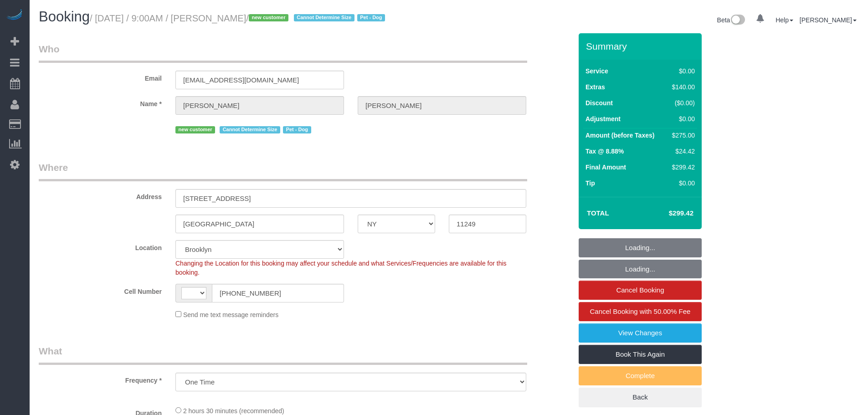 The width and height of the screenshot is (868, 415). I want to click on h3: Summary, so click(641, 46).